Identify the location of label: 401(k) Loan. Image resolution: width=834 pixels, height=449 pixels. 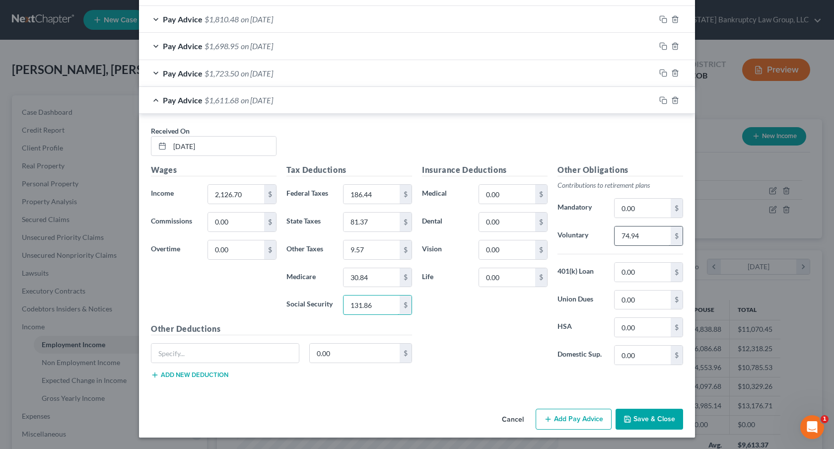
(581, 272).